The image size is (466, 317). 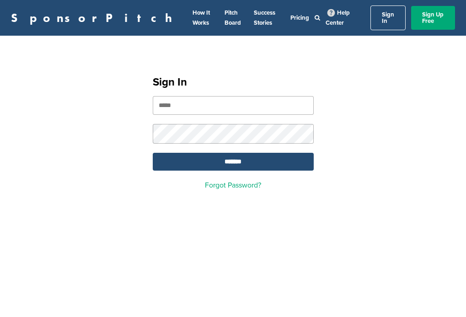 What do you see at coordinates (233, 18) in the screenshot?
I see `a: Pitch Board` at bounding box center [233, 18].